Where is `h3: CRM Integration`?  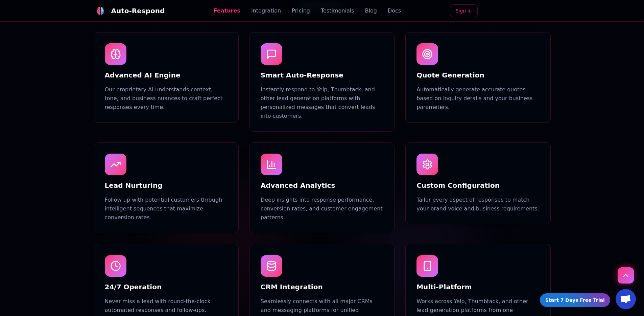
h3: CRM Integration is located at coordinates (322, 287).